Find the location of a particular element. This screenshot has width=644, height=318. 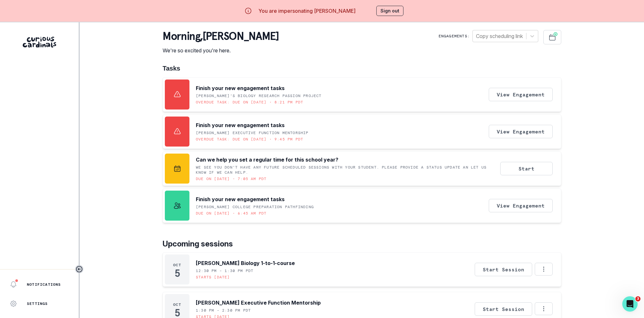

button: Sign out is located at coordinates (390, 11).